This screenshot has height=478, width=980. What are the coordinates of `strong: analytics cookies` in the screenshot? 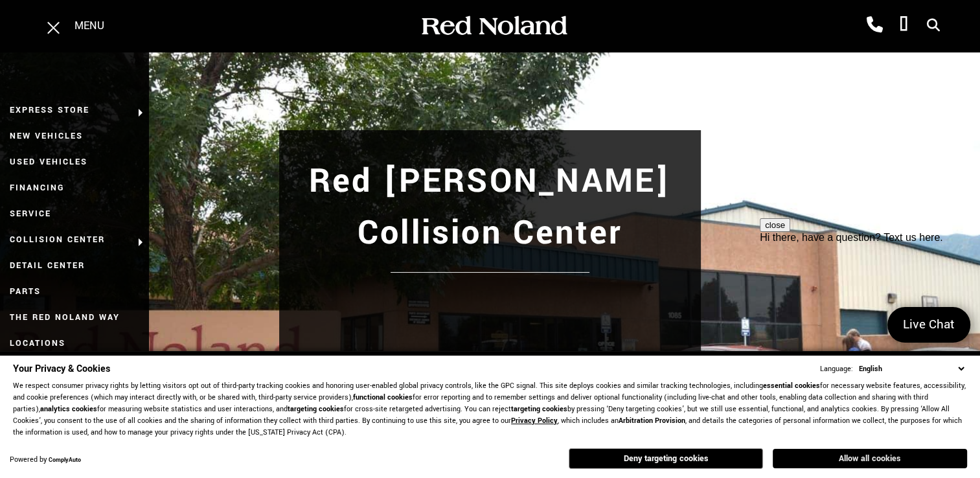 It's located at (69, 409).